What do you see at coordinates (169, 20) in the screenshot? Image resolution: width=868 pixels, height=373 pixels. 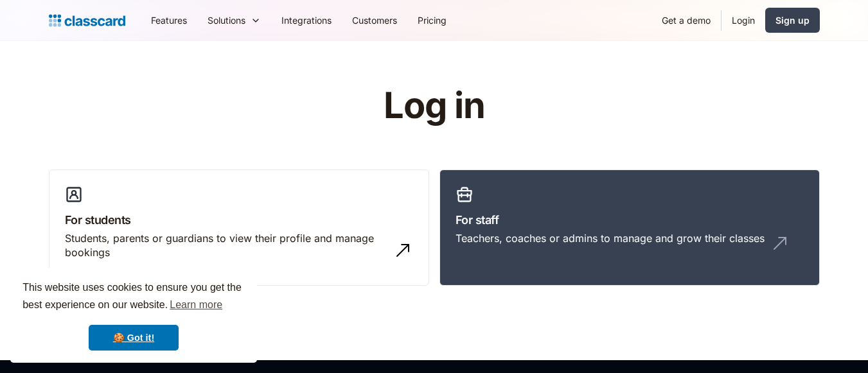 I see `a: Features` at bounding box center [169, 20].